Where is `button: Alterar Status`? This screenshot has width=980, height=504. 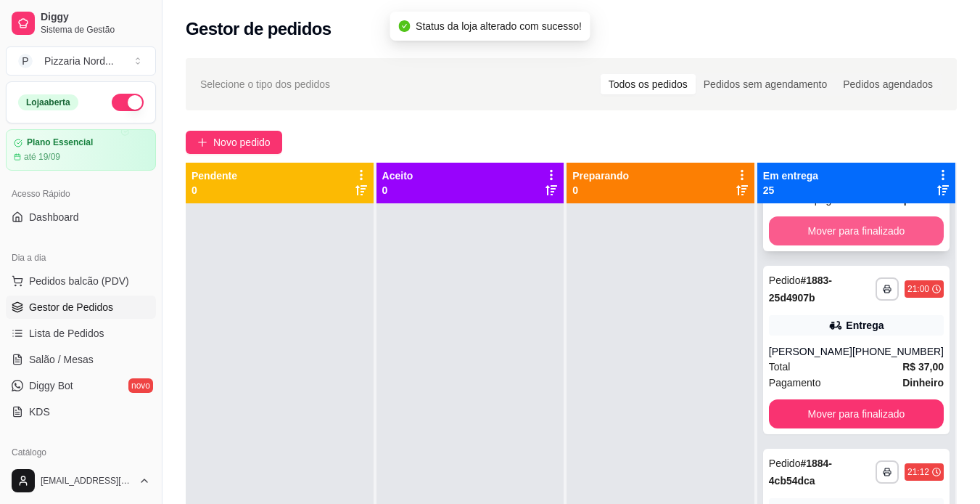
button: Alterar Status is located at coordinates (127, 102).